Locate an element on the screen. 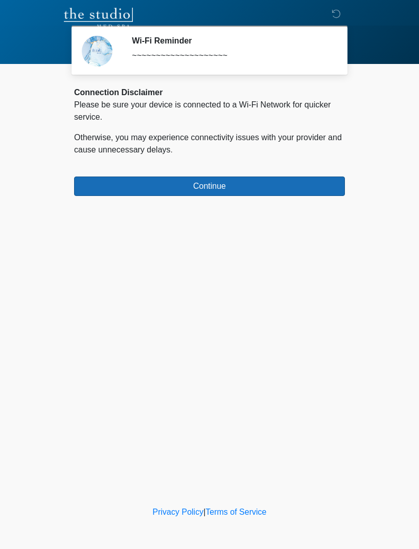 This screenshot has width=419, height=549. img: The Studio Med Spa Logo is located at coordinates (98, 18).